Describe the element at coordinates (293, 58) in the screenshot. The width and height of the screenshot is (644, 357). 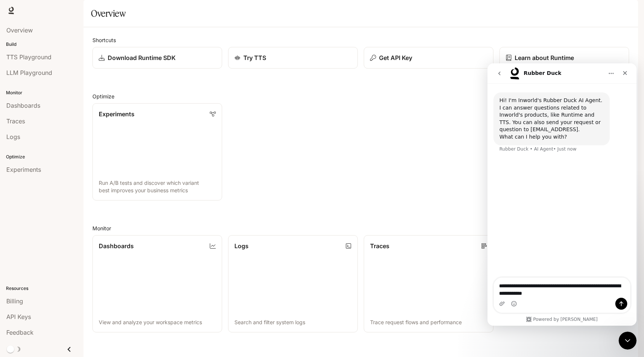
I see `a: Try TTS` at that location.